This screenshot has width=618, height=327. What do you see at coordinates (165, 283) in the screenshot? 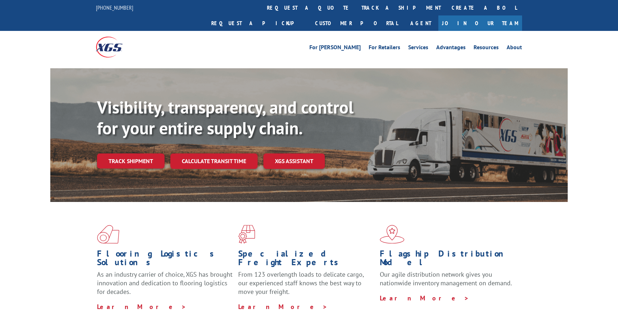
I see `span: As an industry carrier of choice, XGS has brought innovation and dedication to flooring logistics...` at bounding box center [165, 283].